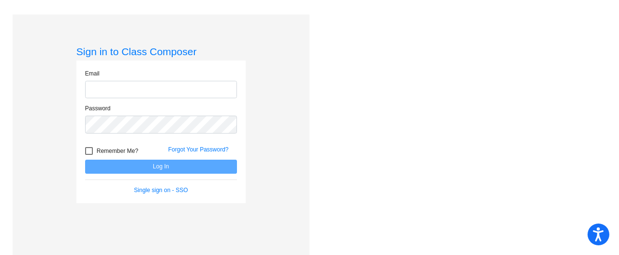 The height and width of the screenshot is (255, 619). I want to click on a: Forgot Your Password?, so click(198, 149).